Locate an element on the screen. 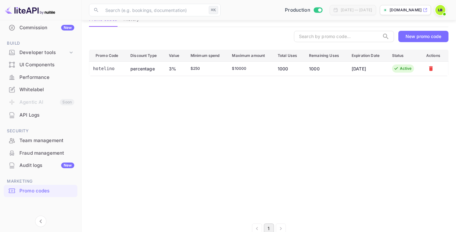 Image resolution: width=456 pixels, height=232 pixels. div: New promo code is located at coordinates (424, 36).